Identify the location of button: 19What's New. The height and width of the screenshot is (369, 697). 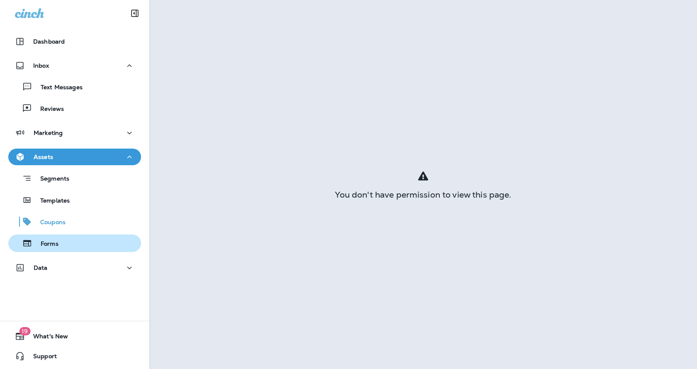
(75, 336).